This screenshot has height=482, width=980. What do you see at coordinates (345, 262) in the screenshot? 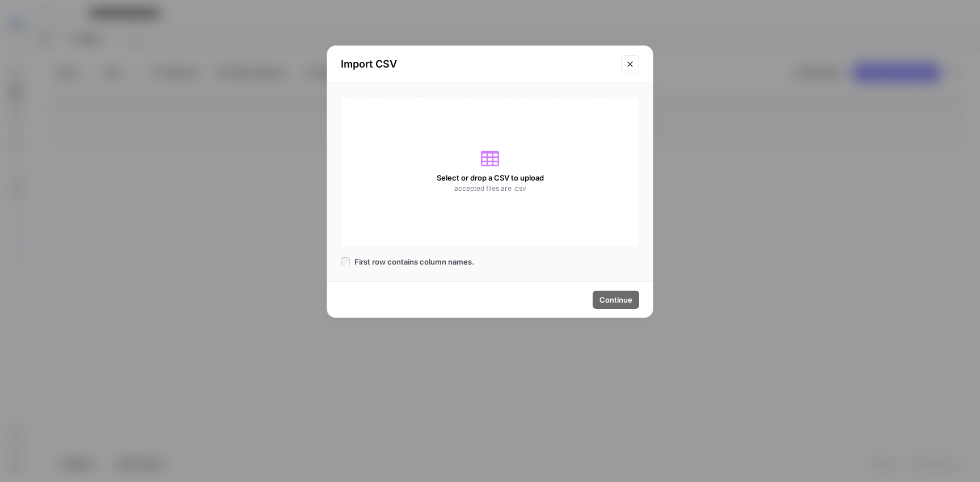
I see `input: First row contains column names.` at bounding box center [345, 262].